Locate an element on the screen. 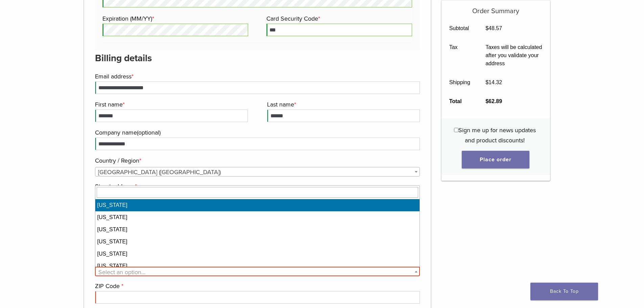 Image resolution: width=644 pixels, height=308 pixels. th: Shipping is located at coordinates (460, 82).